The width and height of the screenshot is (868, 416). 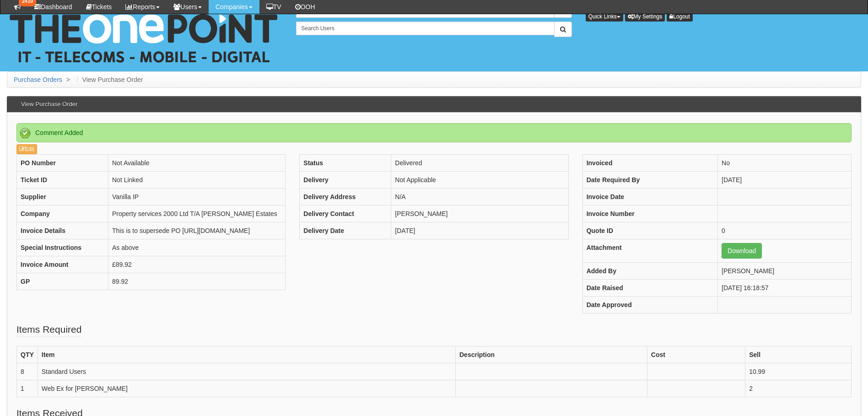 What do you see at coordinates (246, 371) in the screenshot?
I see `td: Standard Users` at bounding box center [246, 371].